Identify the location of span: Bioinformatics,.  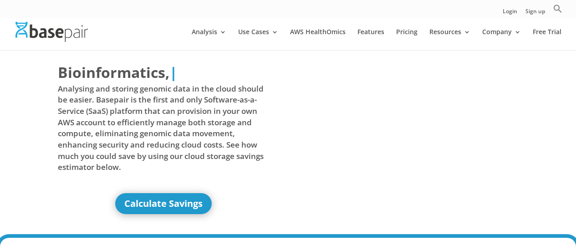
(113, 72).